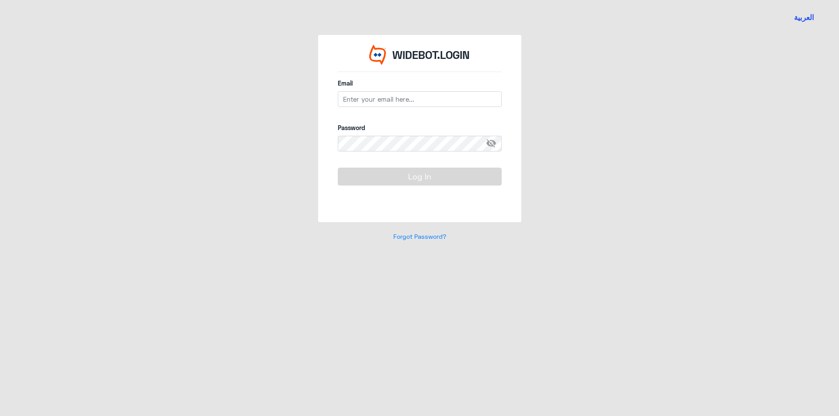  I want to click on img: Widebot Logo, so click(377, 55).